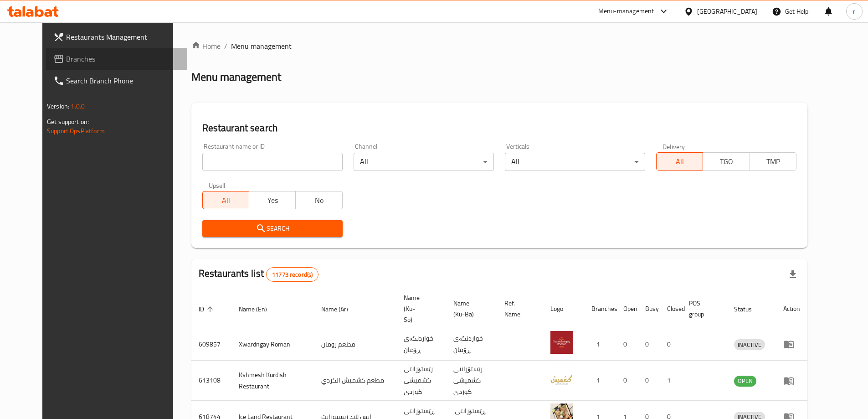  What do you see at coordinates (518, 308) in the screenshot?
I see `span: Ref. Name` at bounding box center [518, 308].